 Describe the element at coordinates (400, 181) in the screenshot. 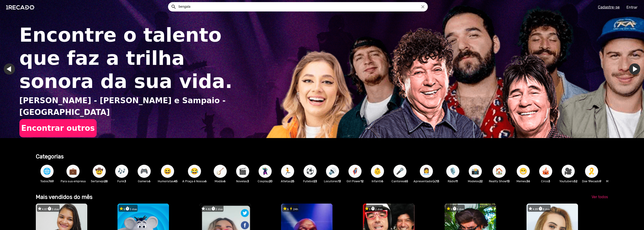

I see `p: Cantores` at that location.